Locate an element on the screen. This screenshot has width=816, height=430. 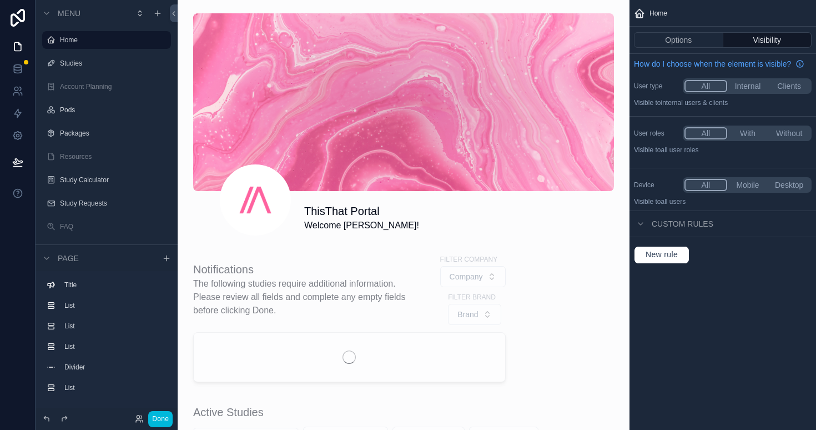
span: Custom rules is located at coordinates (682, 224).